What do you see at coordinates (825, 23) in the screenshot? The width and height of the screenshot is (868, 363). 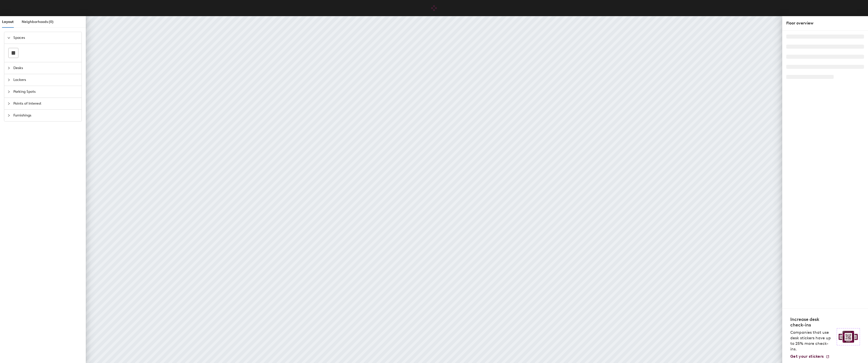 I see `div: Floor overview` at bounding box center [825, 23].